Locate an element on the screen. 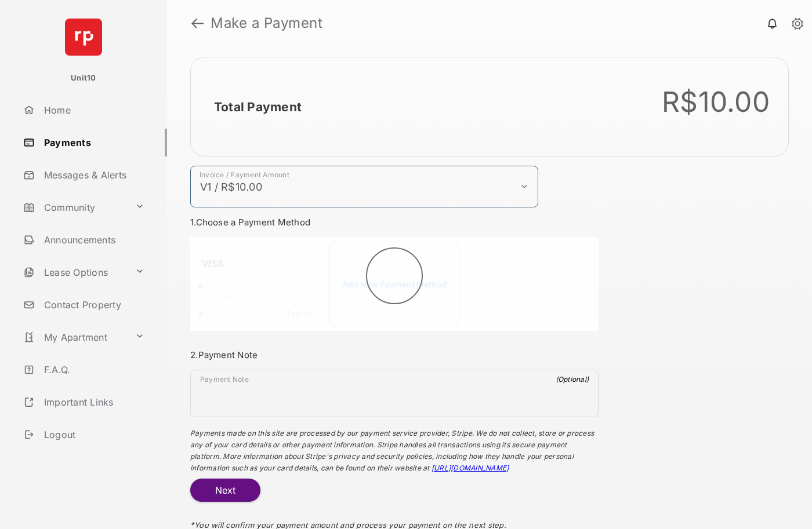 This screenshot has height=529, width=812. a: Community is located at coordinates (74, 208).